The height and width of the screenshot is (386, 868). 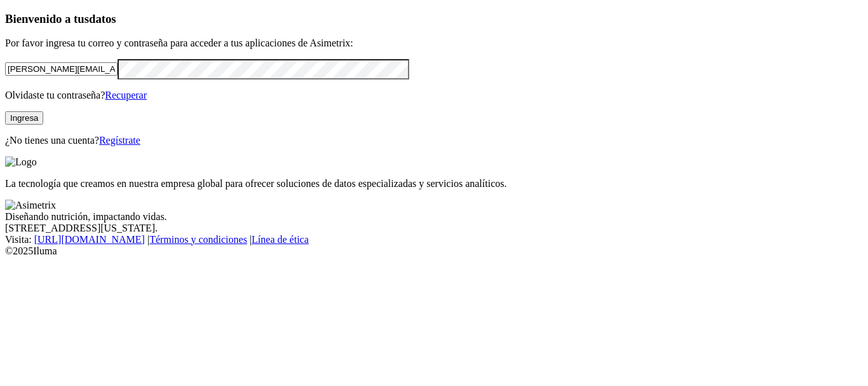 What do you see at coordinates (434, 251) in the screenshot?
I see `div: © 2025 Iluma` at bounding box center [434, 251].